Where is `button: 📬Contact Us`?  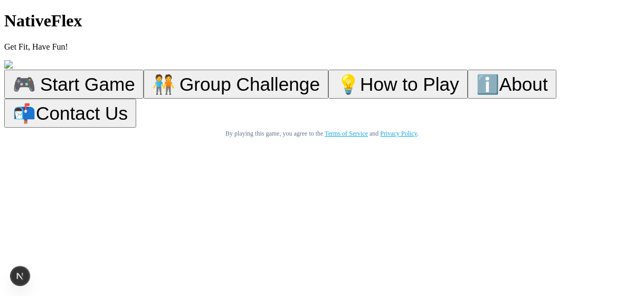 button: 📬Contact Us is located at coordinates (70, 113).